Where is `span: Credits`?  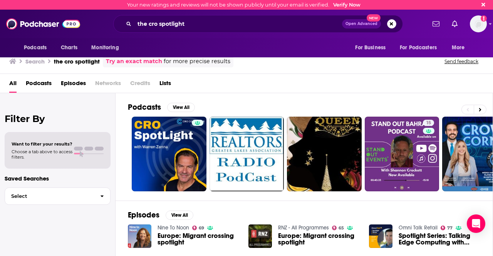
span: Credits is located at coordinates (140, 85).